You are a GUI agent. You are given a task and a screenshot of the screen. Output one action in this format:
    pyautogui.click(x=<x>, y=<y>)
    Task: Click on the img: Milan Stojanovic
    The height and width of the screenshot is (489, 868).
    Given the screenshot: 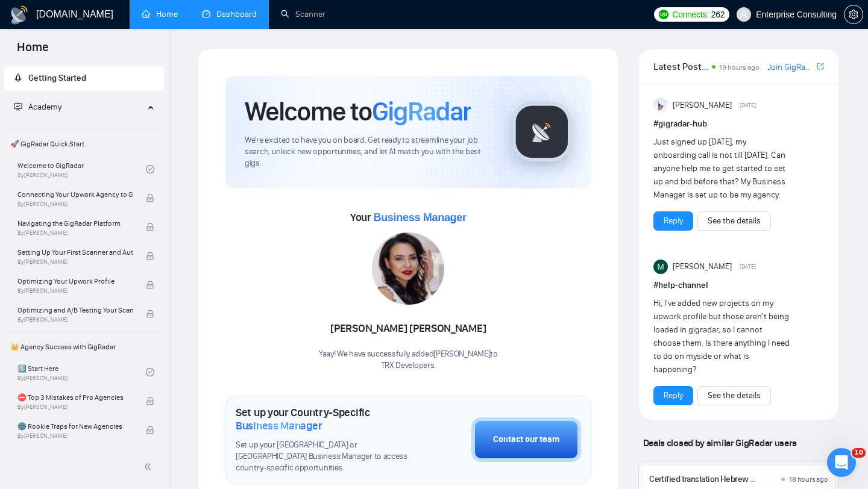 What is the action you would take?
    pyautogui.click(x=661, y=267)
    